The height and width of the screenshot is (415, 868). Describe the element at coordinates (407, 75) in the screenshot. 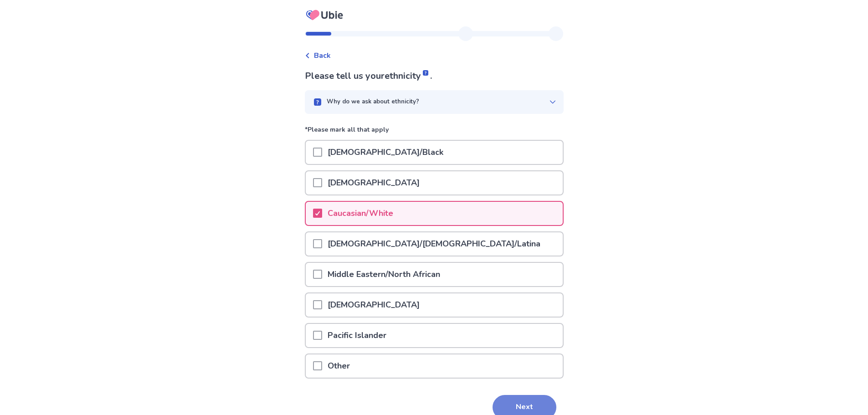

I see `span: ethnicity` at that location.